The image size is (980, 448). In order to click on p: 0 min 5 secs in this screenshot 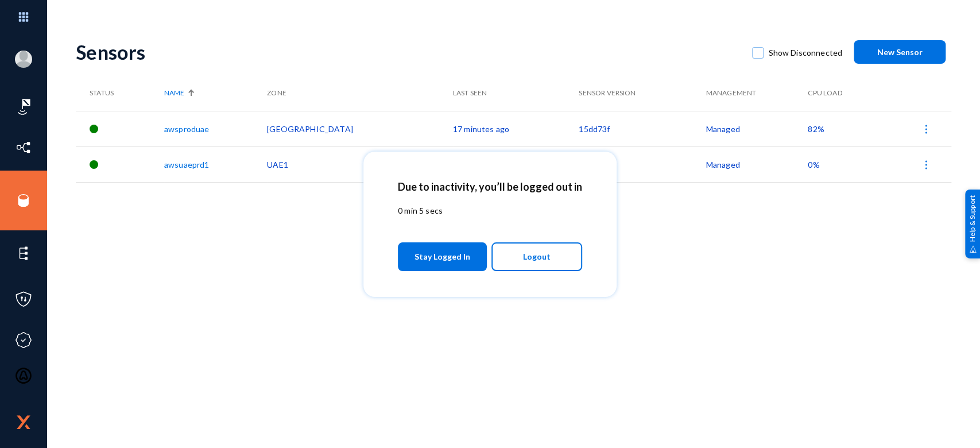, I will do `click(490, 210)`.